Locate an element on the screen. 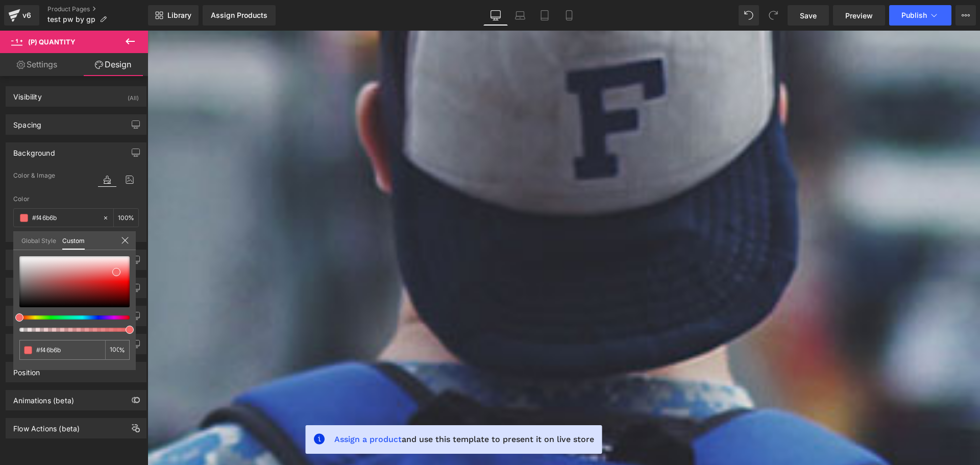 The image size is (980, 465). span: (P) Quantity is located at coordinates (51, 42).